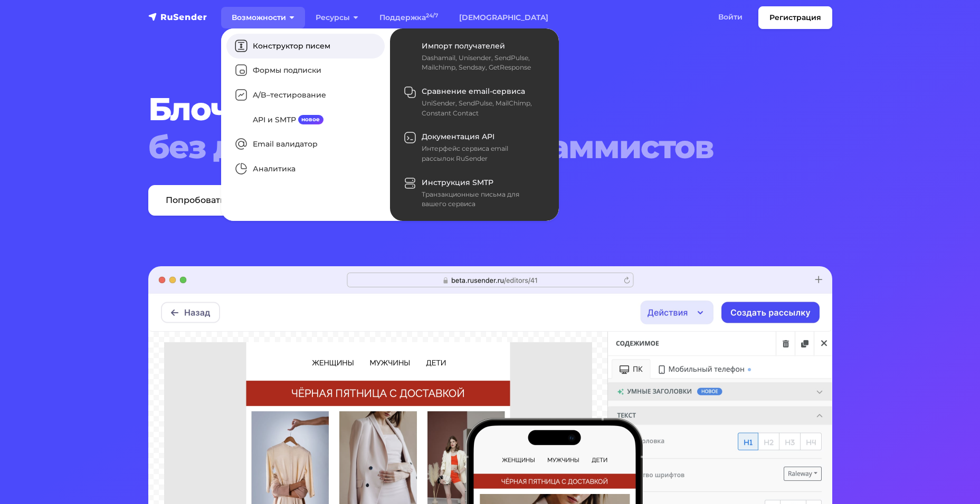  What do you see at coordinates (305, 145) in the screenshot?
I see `a: Email валидатор` at bounding box center [305, 145].